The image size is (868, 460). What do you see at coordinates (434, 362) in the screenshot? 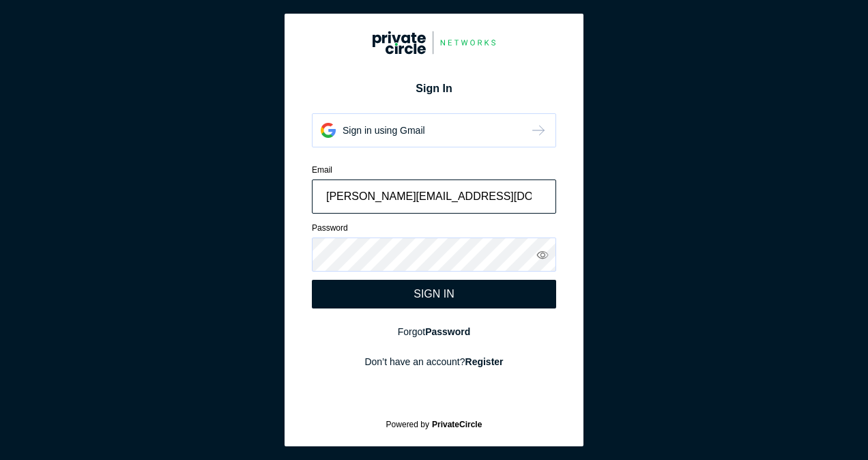
I see `div: Don’t have an account?` at bounding box center [434, 362].